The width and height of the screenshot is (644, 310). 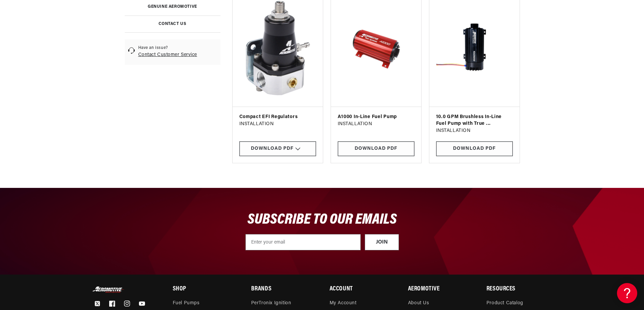 I want to click on a: Product Catalog, so click(x=504, y=304).